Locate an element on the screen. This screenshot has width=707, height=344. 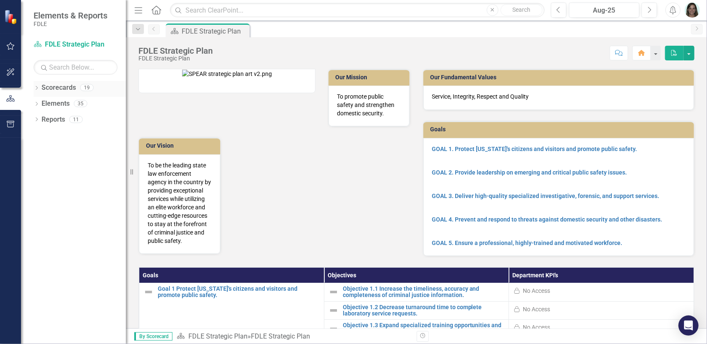
a: Scorecards is located at coordinates (59, 88).